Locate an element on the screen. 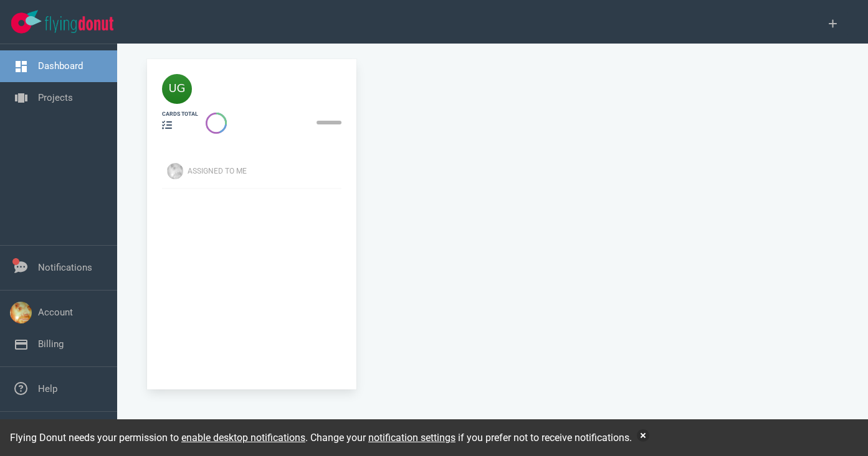  div: Assigned To Me is located at coordinates (268, 171).